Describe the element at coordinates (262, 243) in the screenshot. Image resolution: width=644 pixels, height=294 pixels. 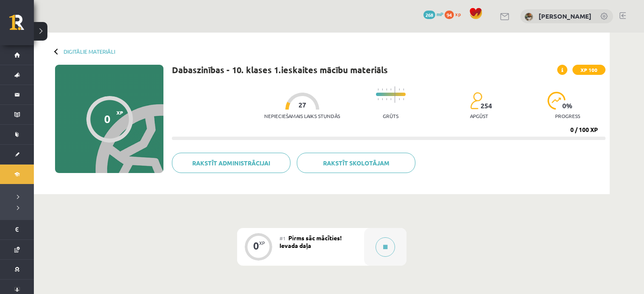
I see `div: XP` at that location.